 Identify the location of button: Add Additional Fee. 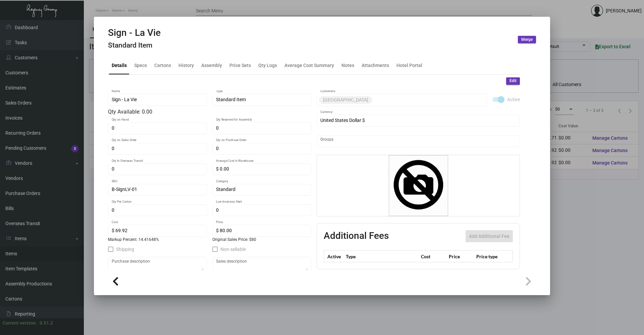
(489, 236).